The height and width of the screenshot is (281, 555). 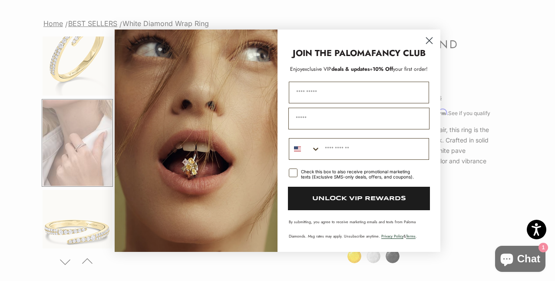 I want to click on p: By submitting, you agree to receive marketing emails and texts from Paloma Diamonds. Msg rates ma..., so click(x=359, y=229).